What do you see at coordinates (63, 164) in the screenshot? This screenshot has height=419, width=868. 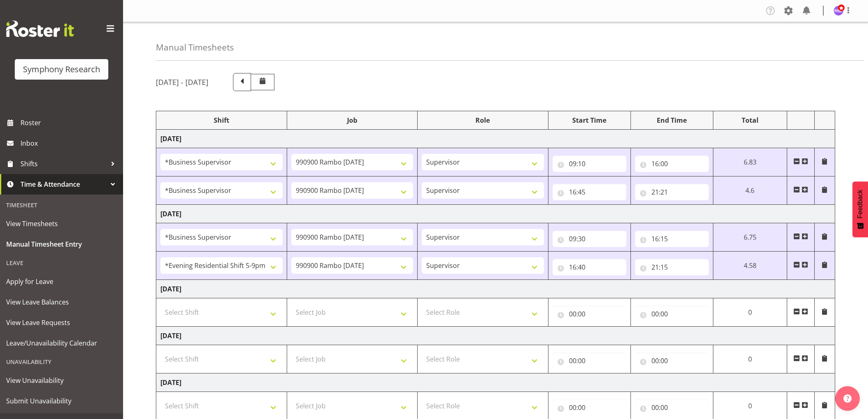 I see `span: Shifts` at bounding box center [63, 164].